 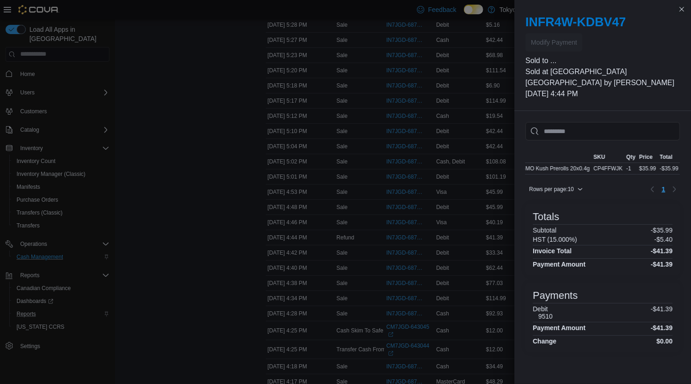 What do you see at coordinates (653, 189) in the screenshot?
I see `button: Previous page` at bounding box center [653, 189].